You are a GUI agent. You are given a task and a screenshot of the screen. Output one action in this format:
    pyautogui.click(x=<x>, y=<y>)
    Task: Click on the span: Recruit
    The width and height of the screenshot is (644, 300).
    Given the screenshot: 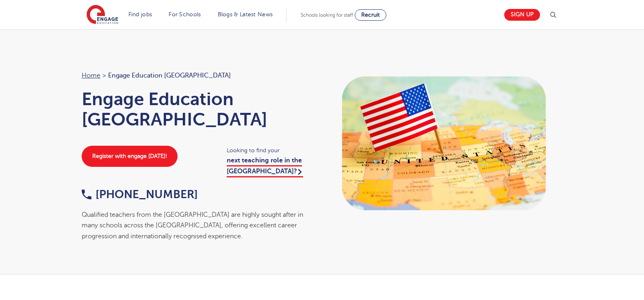 What is the action you would take?
    pyautogui.click(x=371, y=15)
    